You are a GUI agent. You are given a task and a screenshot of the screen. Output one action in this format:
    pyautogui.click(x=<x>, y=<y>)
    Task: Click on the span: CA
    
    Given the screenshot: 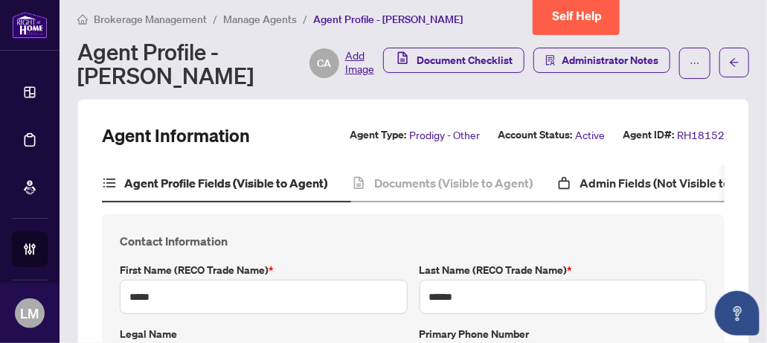 What is the action you would take?
    pyautogui.click(x=323, y=63)
    